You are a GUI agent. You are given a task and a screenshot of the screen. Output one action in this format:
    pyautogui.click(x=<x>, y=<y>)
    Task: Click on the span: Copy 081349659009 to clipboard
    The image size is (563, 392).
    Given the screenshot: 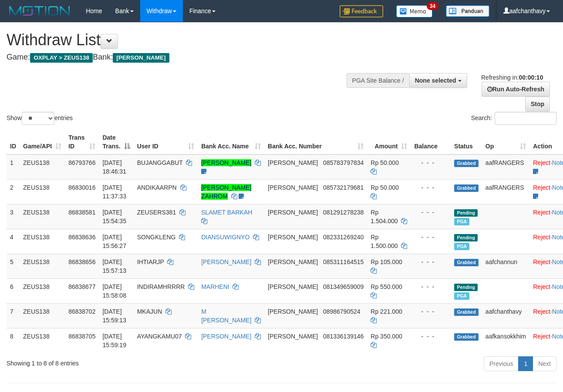 What is the action you would take?
    pyautogui.click(x=343, y=286)
    